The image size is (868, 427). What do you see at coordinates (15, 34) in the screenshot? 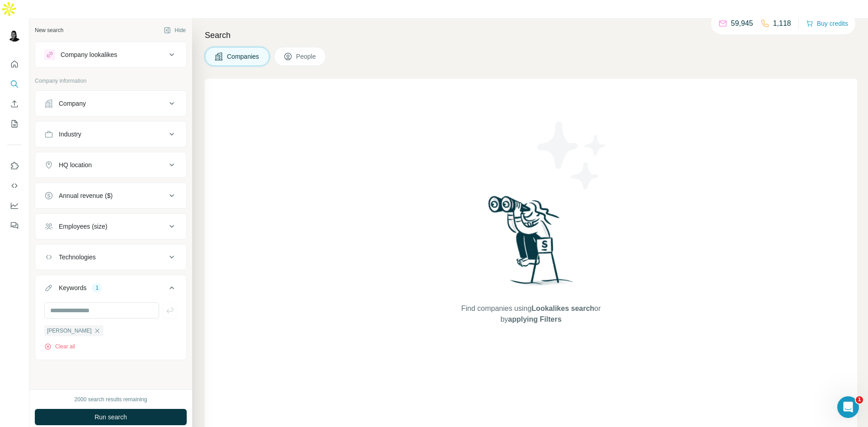
I see `img: Avatar` at bounding box center [15, 34].